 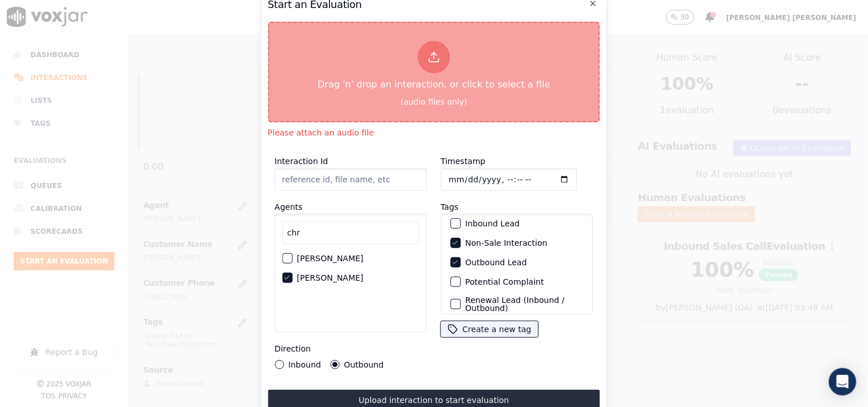 I want to click on label: Interaction Id, so click(x=301, y=161).